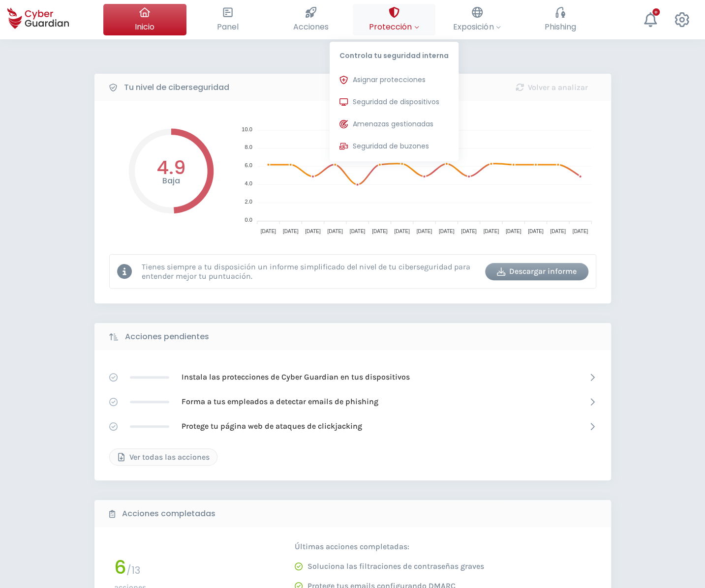 Image resolution: width=705 pixels, height=588 pixels. Describe the element at coordinates (120, 568) in the screenshot. I see `h1: 6` at that location.